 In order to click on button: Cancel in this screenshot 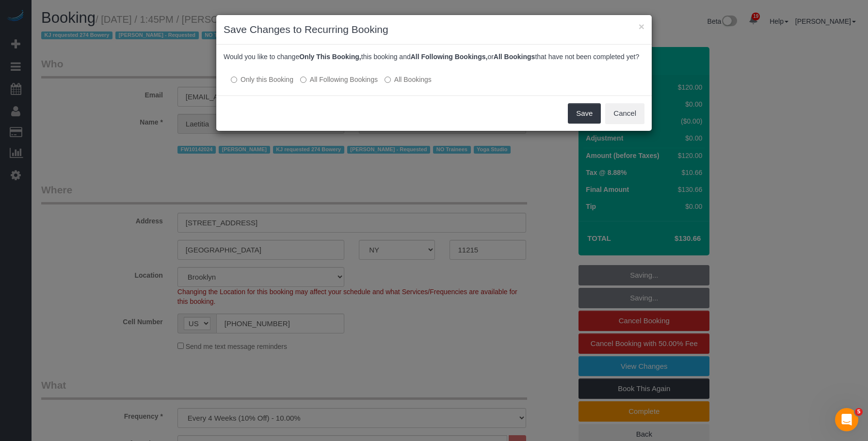, I will do `click(624, 113)`.